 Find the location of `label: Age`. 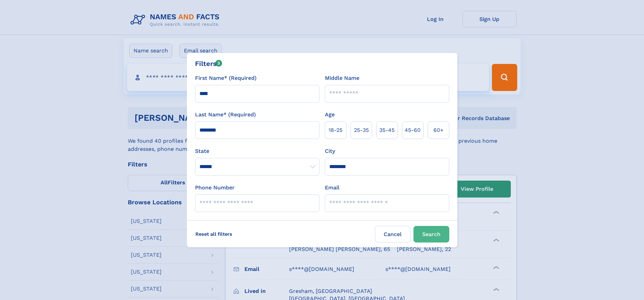

label: Age is located at coordinates (329, 115).